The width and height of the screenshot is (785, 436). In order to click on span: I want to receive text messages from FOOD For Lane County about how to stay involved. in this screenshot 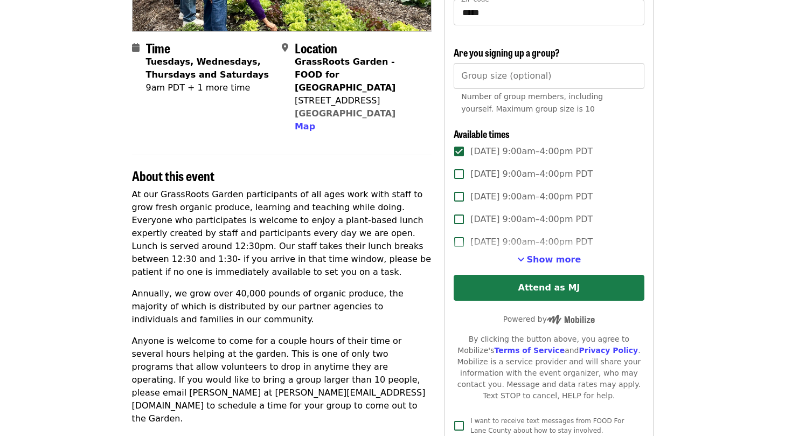, I will do `click(547, 426)`.